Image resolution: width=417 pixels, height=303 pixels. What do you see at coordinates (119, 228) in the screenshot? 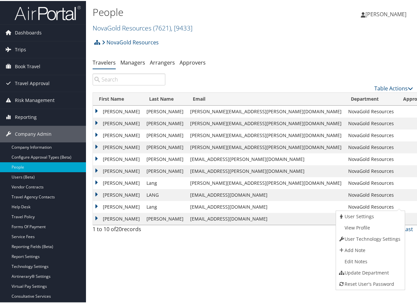
I see `span: 20` at bounding box center [119, 228].